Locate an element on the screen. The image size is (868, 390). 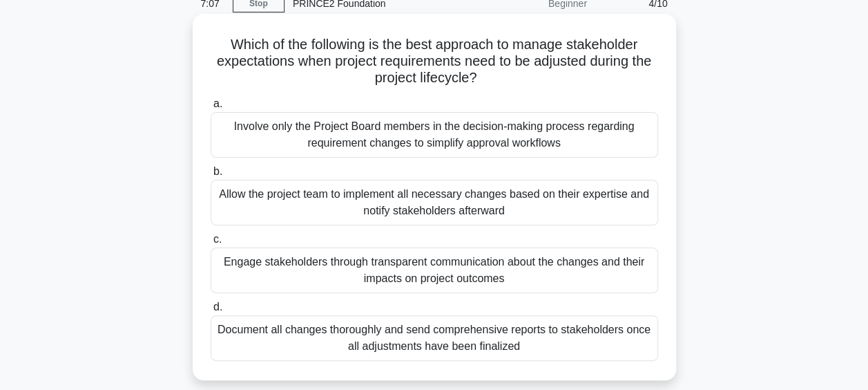
h5: Which of the following is the best approach to manage stakeholder expectations when project requi... is located at coordinates (434, 62).